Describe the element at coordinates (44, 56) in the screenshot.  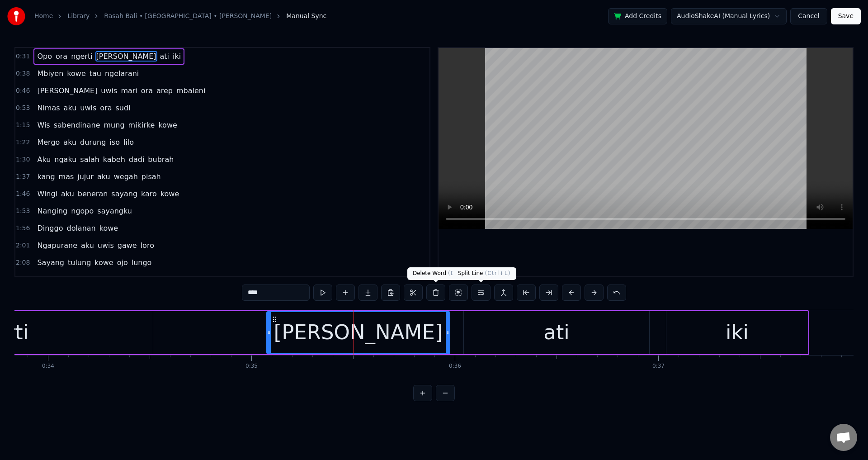
I see `span: Opo` at that location.